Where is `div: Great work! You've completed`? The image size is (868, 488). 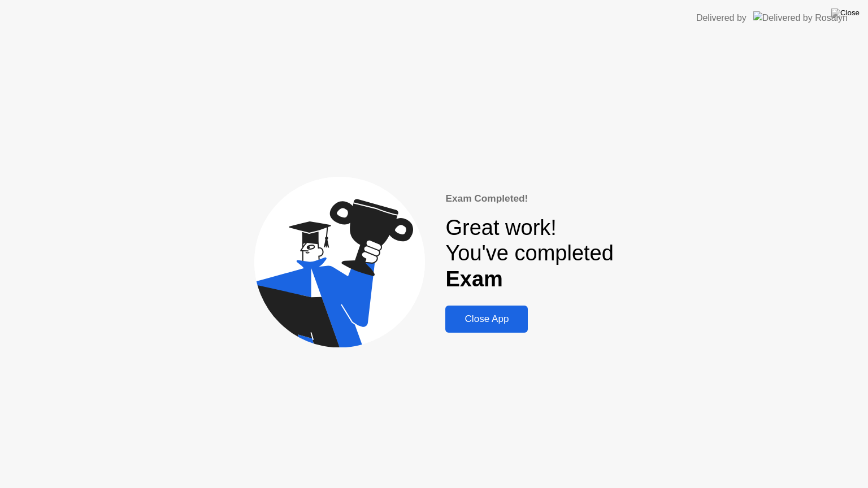 div: Great work! You've completed is located at coordinates (529, 254).